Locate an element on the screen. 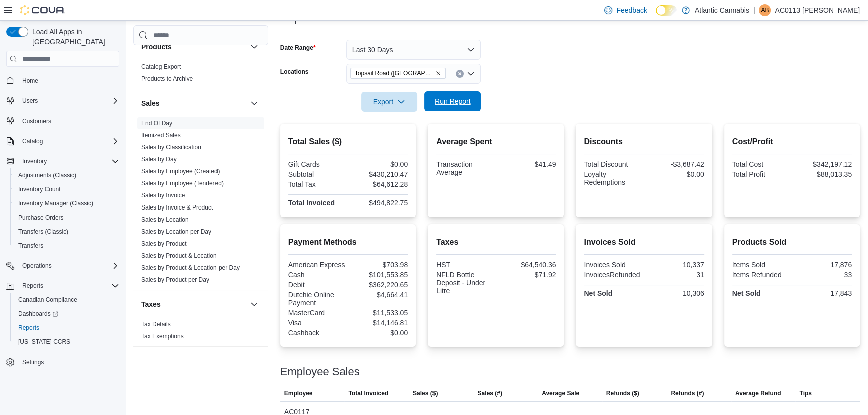 This screenshot has width=868, height=415. h2: Total Sales ($) is located at coordinates (348, 142).